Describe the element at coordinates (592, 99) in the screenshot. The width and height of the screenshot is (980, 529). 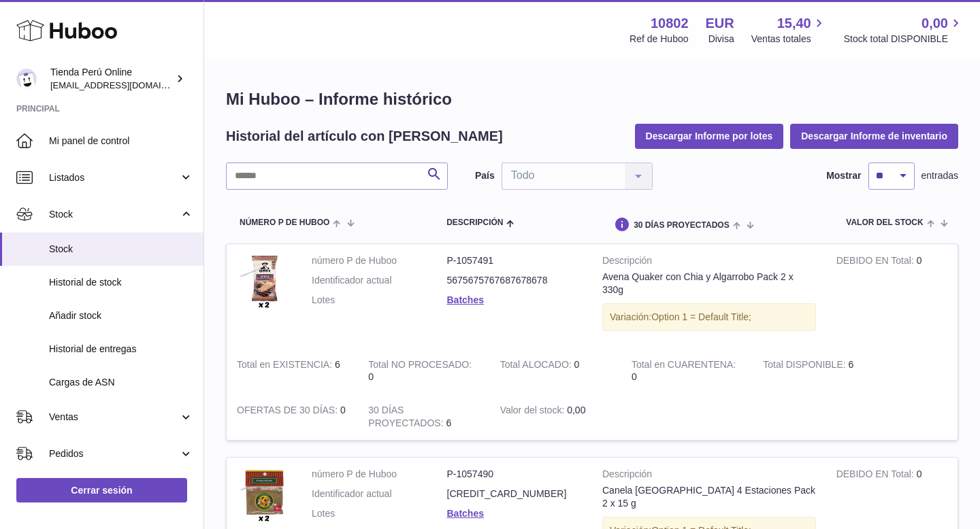
I see `h1: Mi Huboo – Informe histórico` at that location.